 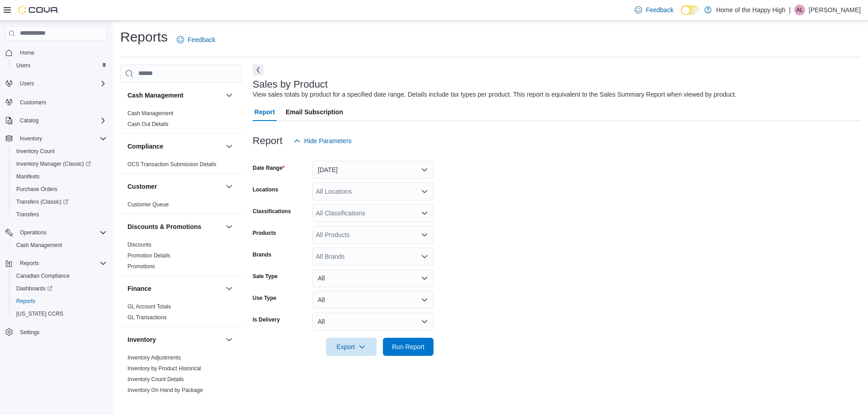 What do you see at coordinates (750, 10) in the screenshot?
I see `p: Home of the Happy High` at bounding box center [750, 10].